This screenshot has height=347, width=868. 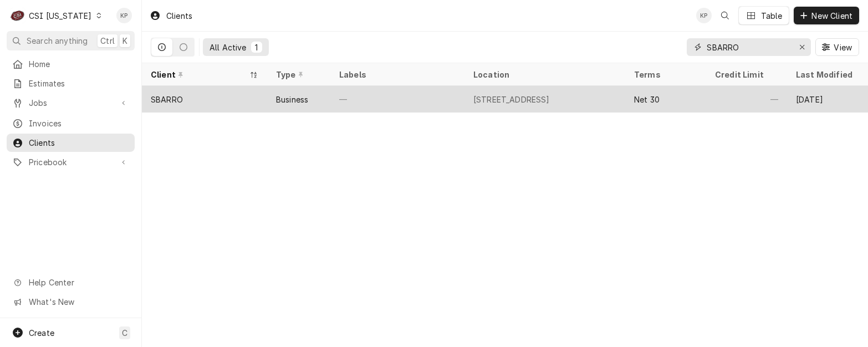 I want to click on a: Go to Help Center, so click(x=70, y=282).